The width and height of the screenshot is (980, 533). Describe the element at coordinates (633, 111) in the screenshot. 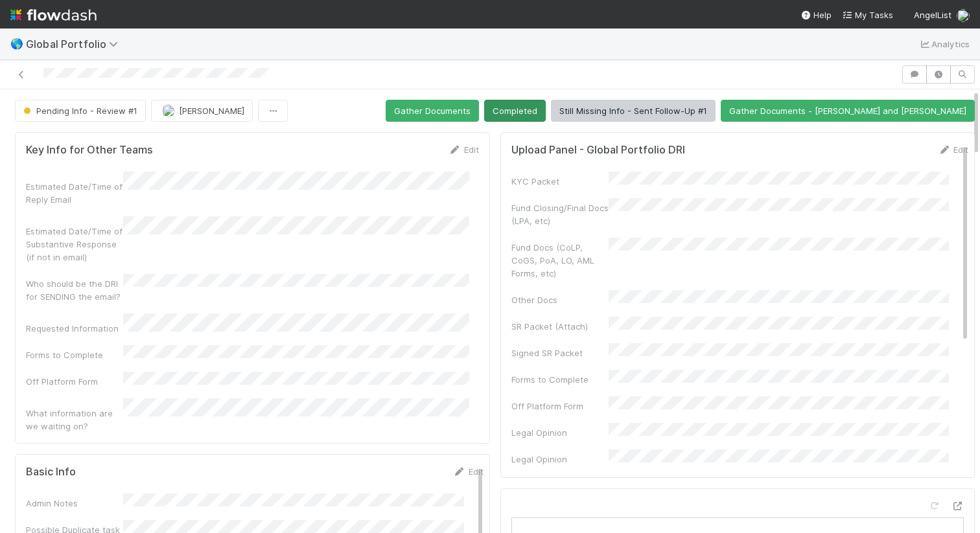

I see `button: Still Missing Info - Sent Follow-Up #1` at that location.